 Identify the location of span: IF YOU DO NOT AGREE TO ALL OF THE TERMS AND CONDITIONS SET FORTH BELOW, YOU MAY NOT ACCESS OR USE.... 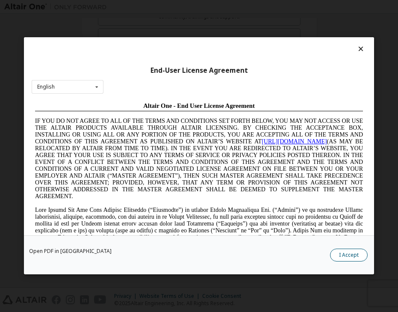
(167, 59).